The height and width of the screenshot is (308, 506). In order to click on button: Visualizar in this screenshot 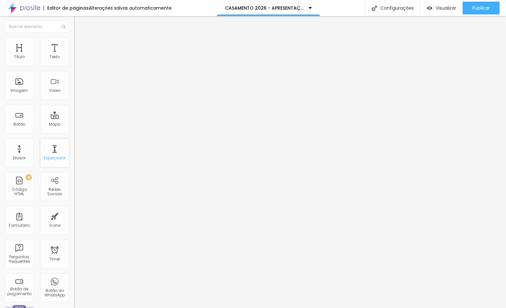, I will do `click(441, 8)`.